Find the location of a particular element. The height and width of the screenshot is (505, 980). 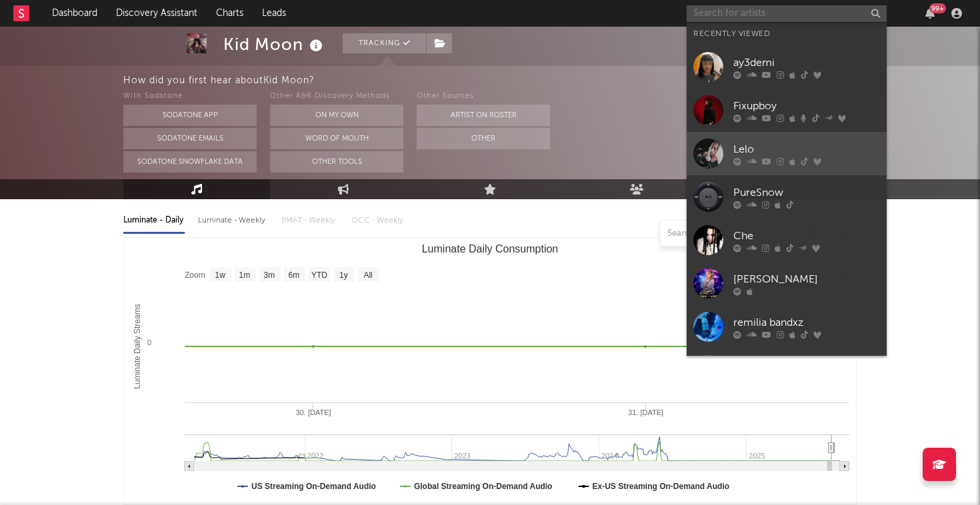

button: Tracking is located at coordinates (384, 43).